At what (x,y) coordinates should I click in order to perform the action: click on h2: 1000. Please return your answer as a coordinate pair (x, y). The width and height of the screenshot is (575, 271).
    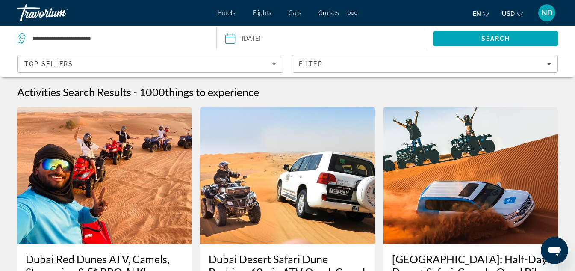
    Looking at the image, I should click on (199, 92).